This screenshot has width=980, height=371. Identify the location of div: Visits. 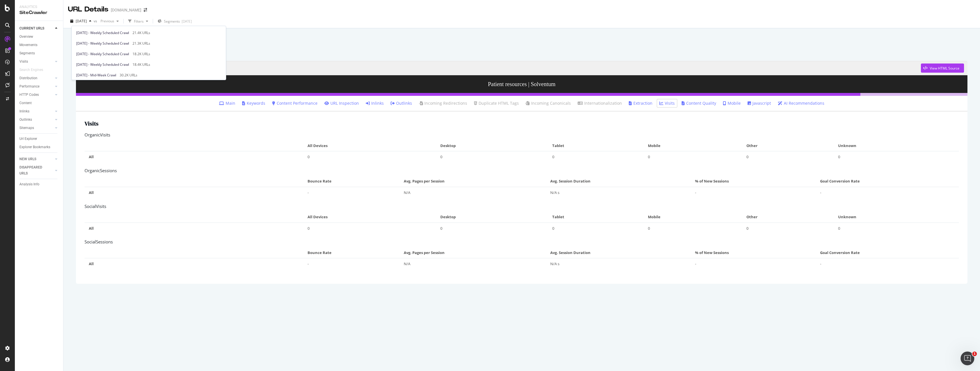
(24, 62).